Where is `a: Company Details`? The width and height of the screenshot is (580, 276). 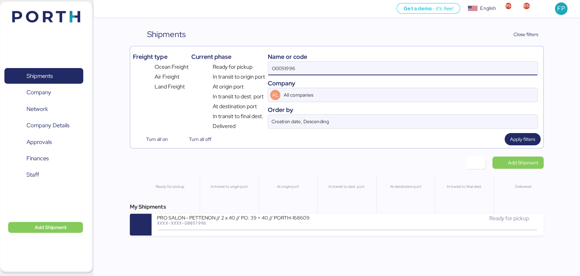
a: Company Details is located at coordinates (44, 125).